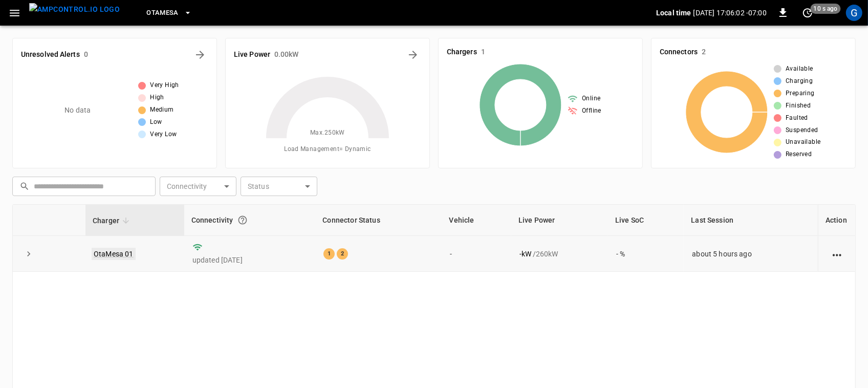 This screenshot has height=388, width=868. What do you see at coordinates (477, 220) in the screenshot?
I see `th: Vehicle` at bounding box center [477, 220].